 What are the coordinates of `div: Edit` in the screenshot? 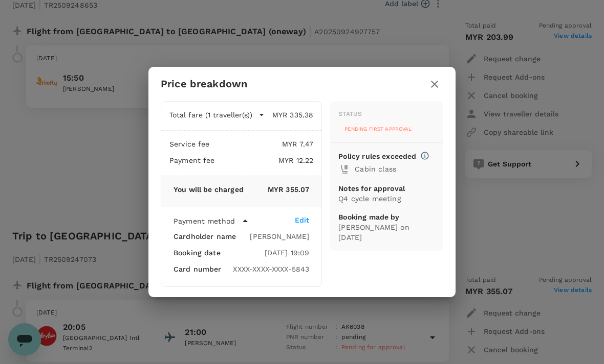 It's located at (302, 220).